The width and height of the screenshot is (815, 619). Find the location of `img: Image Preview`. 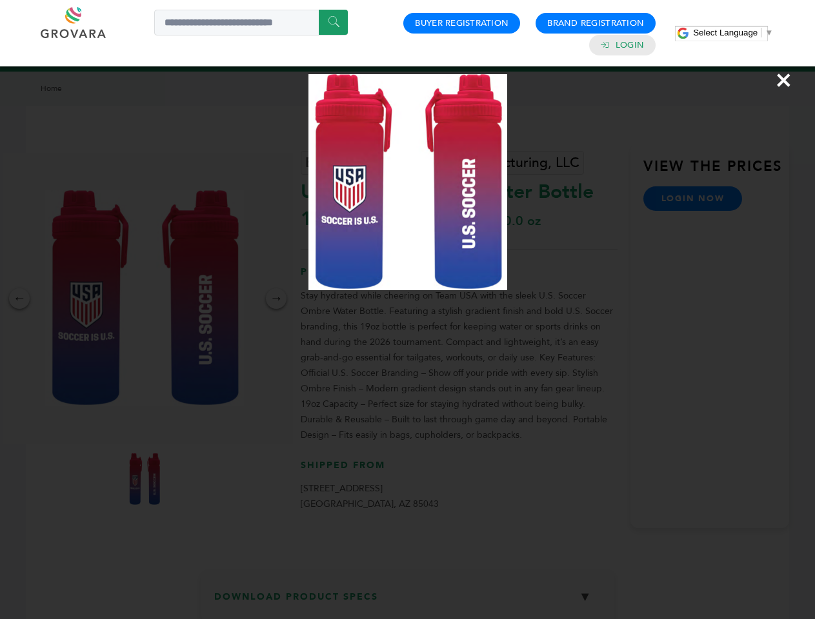

img: Image Preview is located at coordinates (408, 182).